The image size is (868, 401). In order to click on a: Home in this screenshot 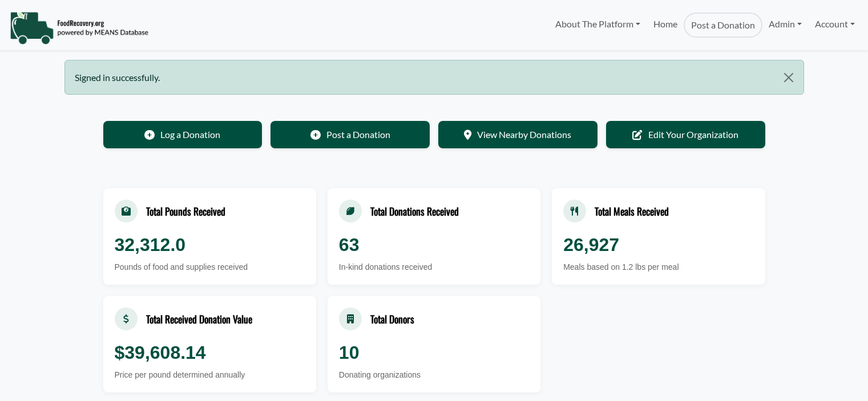, I will do `click(664, 25)`.